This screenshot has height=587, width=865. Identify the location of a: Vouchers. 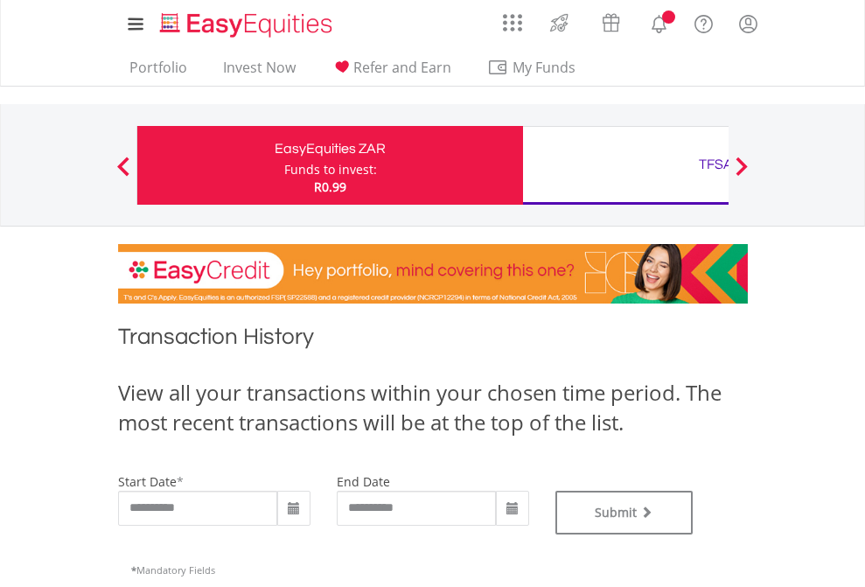
(611, 20).